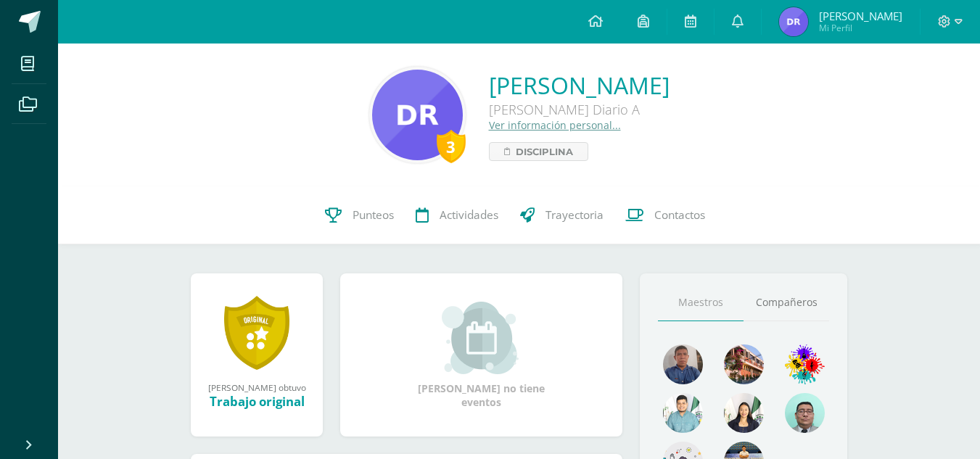 Image resolution: width=980 pixels, height=459 pixels. I want to click on div: Trabajo original, so click(257, 401).